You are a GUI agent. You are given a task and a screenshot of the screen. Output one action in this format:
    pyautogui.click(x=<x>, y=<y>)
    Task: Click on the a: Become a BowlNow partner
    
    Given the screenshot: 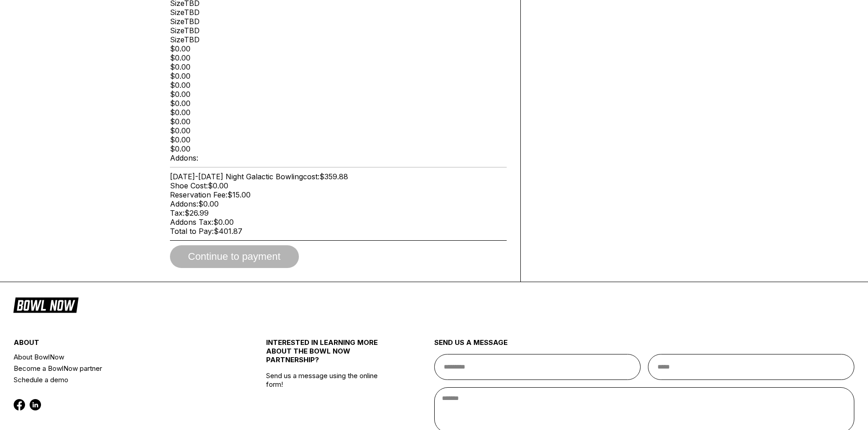 What is the action you would take?
    pyautogui.click(x=118, y=368)
    